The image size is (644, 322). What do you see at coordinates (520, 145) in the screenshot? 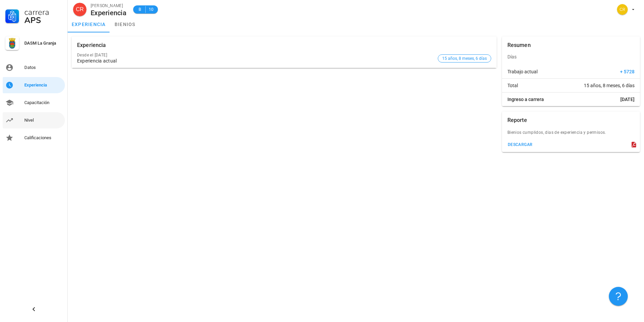
I see `div: descargar` at bounding box center [520, 145].